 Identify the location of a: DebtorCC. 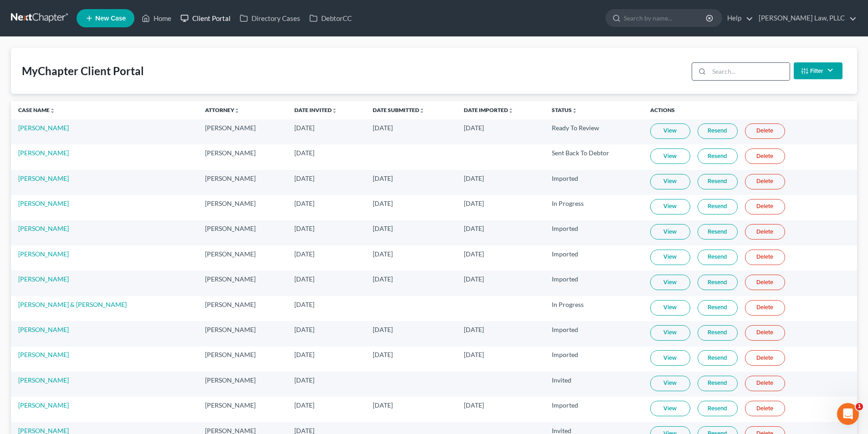
(330, 18).